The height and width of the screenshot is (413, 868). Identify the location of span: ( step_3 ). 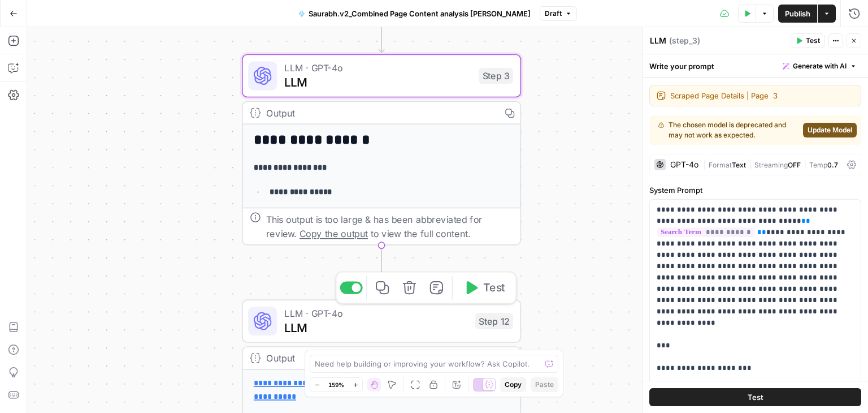
(685, 41).